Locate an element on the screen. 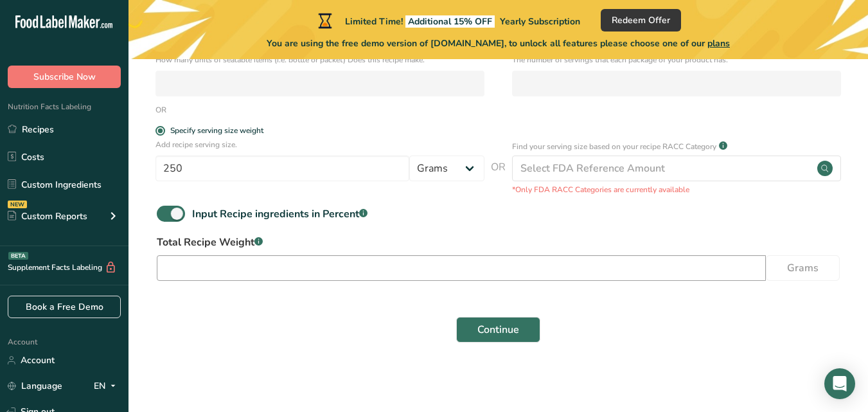 This screenshot has width=868, height=412. div: Custom Reports is located at coordinates (47, 216).